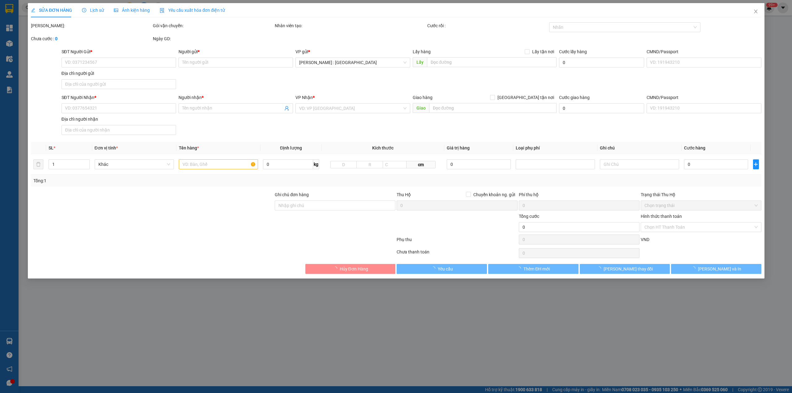 This screenshot has width=792, height=393. What do you see at coordinates (354, 269) in the screenshot?
I see `span: Hủy Đơn Hàng` at bounding box center [354, 269].